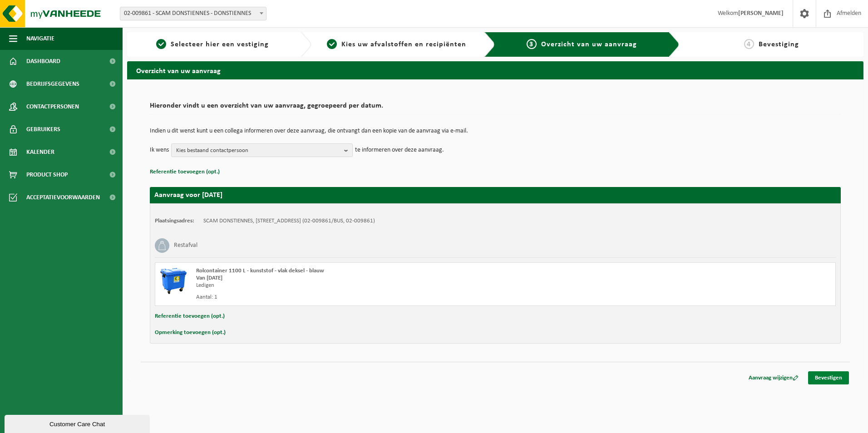 Image resolution: width=868 pixels, height=433 pixels. What do you see at coordinates (260, 270) in the screenshot?
I see `span: Rolcontainer 1100 L - kunststof - vlak deksel - blauw` at bounding box center [260, 270].